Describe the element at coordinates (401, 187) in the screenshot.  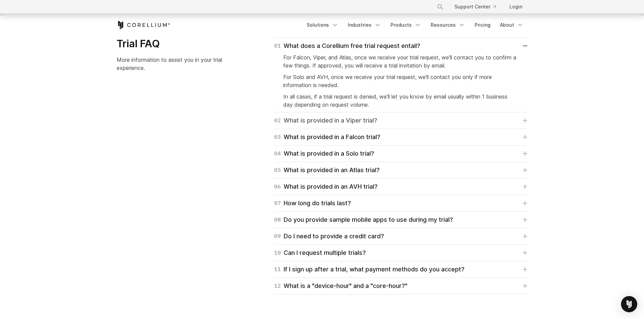
I see `a: 06What is provided in an AVH trial?` at that location.